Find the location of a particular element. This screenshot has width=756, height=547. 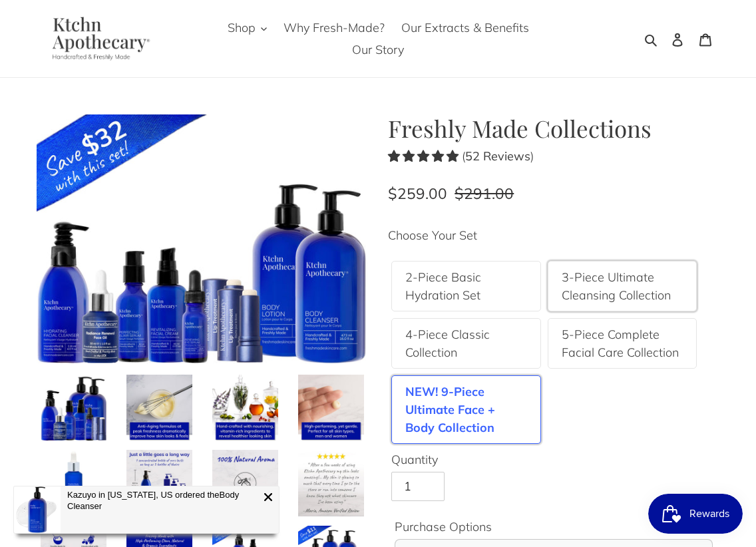

button: Shop is located at coordinates (247, 27).